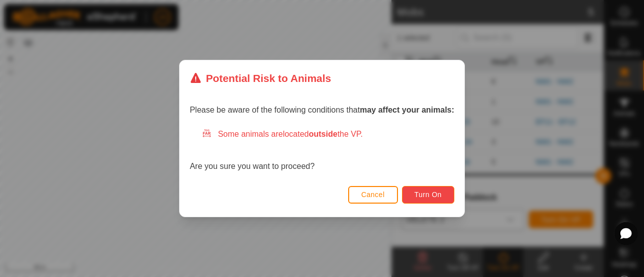 This screenshot has height=277, width=644. I want to click on strong: outside, so click(323, 134).